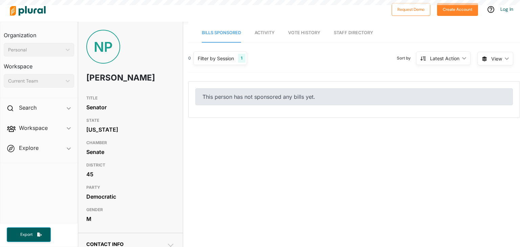 The width and height of the screenshot is (520, 247). Describe the element at coordinates (354, 97) in the screenshot. I see `div: This person has not sponsored any bills yet.` at that location.